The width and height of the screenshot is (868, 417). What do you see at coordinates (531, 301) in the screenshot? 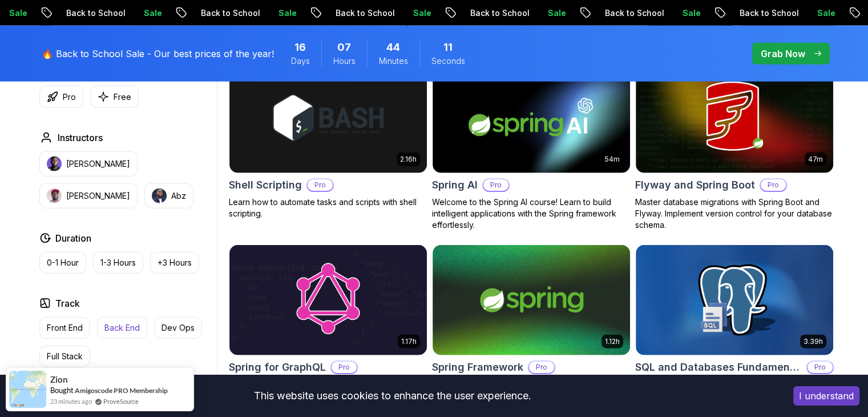
I see `img: Spring Framework card` at bounding box center [531, 301].